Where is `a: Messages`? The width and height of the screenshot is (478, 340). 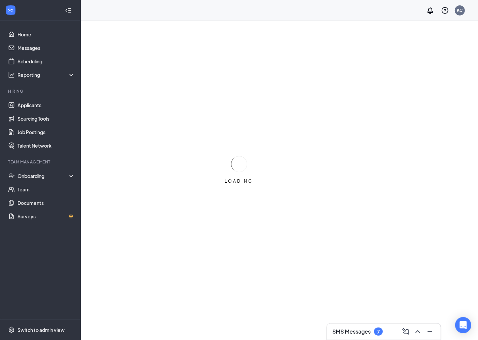 a: Messages is located at coordinates (46, 48).